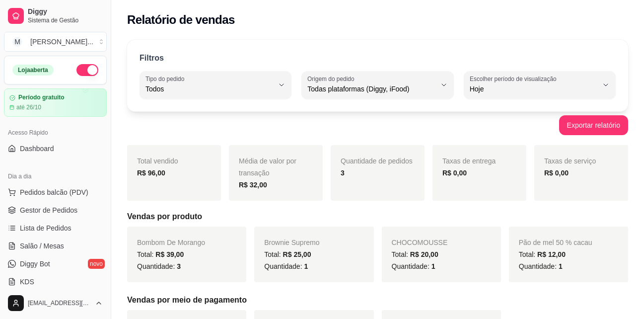 The image size is (644, 319). I want to click on label: Escolher período de visualização, so click(514, 79).